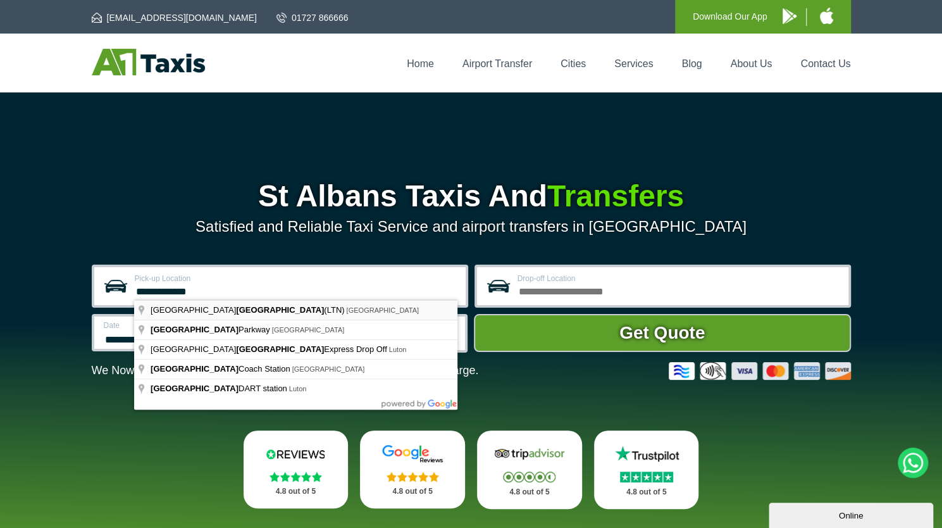  I want to click on div: Online, so click(82, 15).